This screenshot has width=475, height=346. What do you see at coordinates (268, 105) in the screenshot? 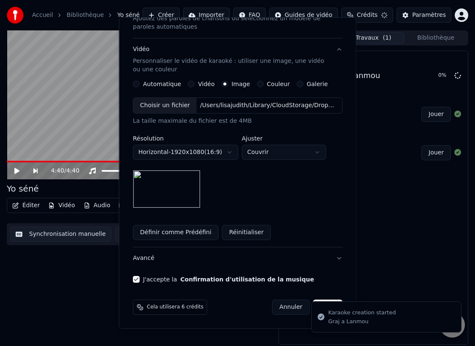
I see `div: /Users/lisajudith/Library/CloudStorage/Dropbox/GWOKA/SELECTION KARAOKA/INDESTWAS KA/fond d'écran...` at bounding box center [268, 105].